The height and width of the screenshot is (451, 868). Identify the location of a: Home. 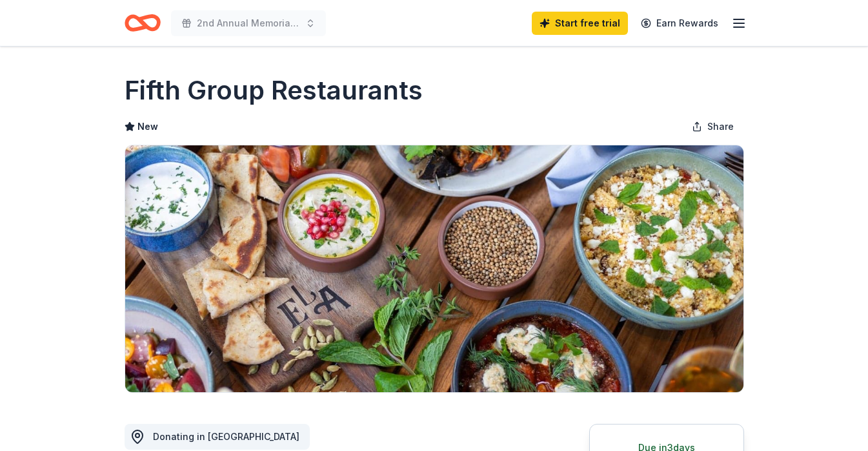
(142, 22).